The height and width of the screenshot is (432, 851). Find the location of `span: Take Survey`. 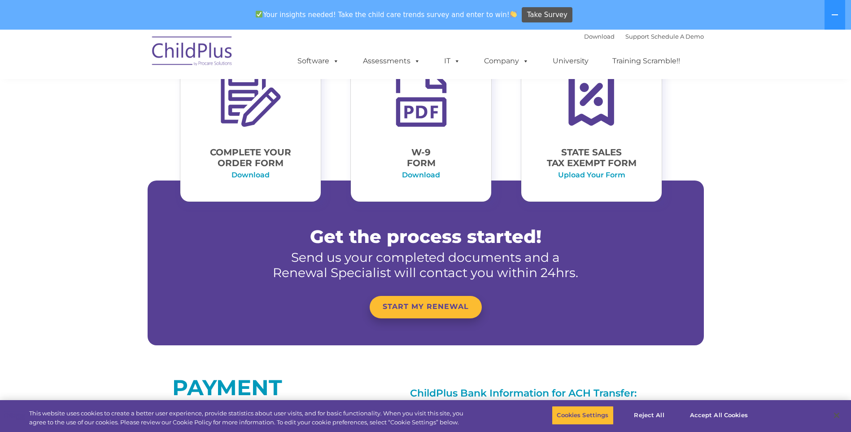

span: Take Survey is located at coordinates (547, 15).